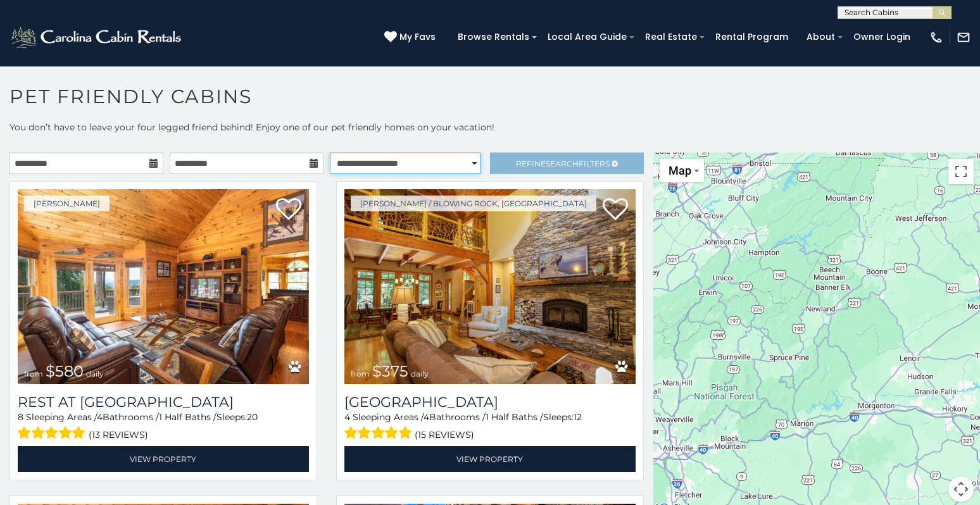  I want to click on span: $580, so click(65, 371).